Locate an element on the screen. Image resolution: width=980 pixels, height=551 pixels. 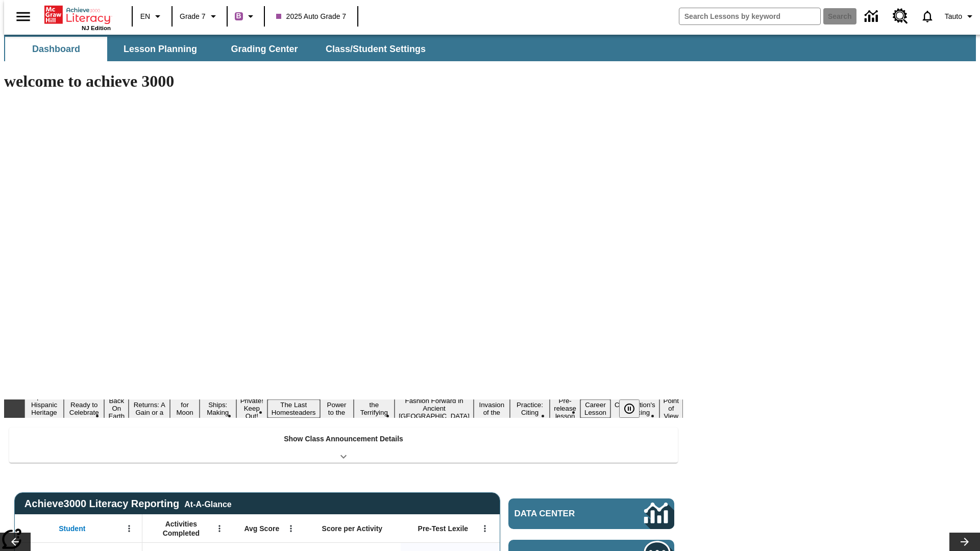
button: Slide 14 Pre-release lesson is located at coordinates (565, 408).